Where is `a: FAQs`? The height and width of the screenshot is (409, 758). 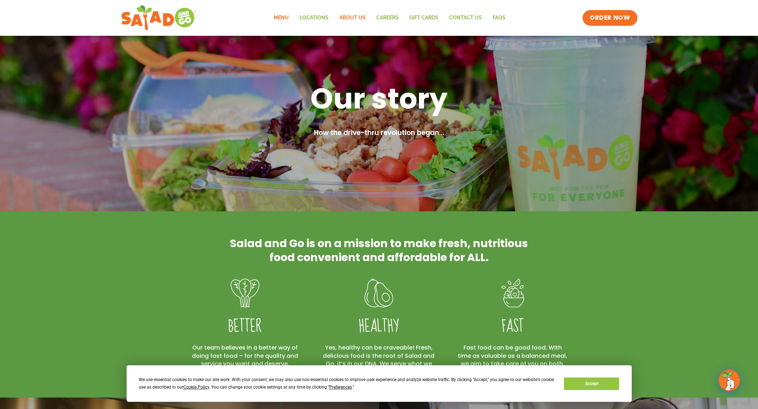 a: FAQs is located at coordinates (499, 18).